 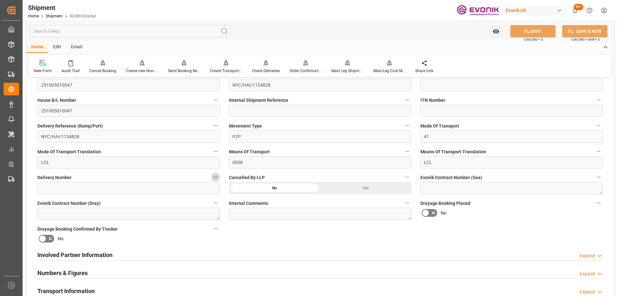 I want to click on button: Mode Of Transport, so click(x=598, y=126).